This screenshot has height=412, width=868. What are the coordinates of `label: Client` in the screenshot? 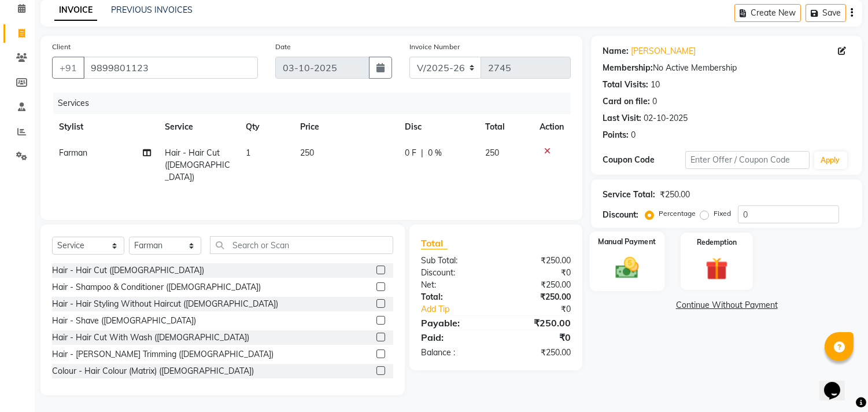 It's located at (61, 47).